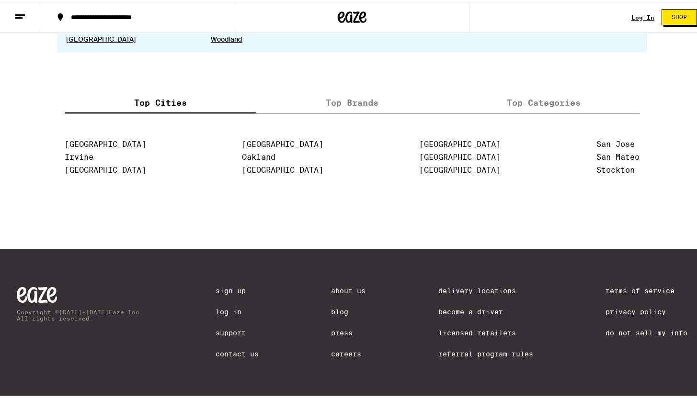 The width and height of the screenshot is (697, 398). What do you see at coordinates (679, 15) in the screenshot?
I see `span: Shop` at bounding box center [679, 15].